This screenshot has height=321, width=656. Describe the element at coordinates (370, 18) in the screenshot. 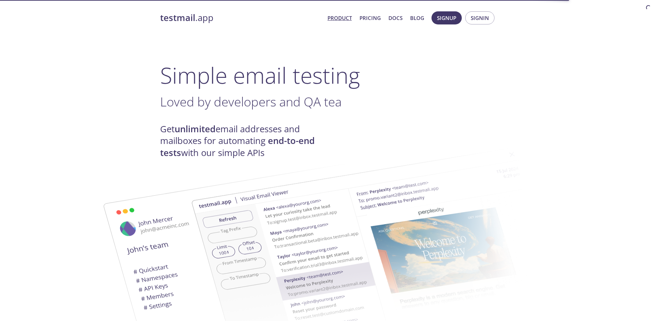

I see `a: Pricing` at that location.